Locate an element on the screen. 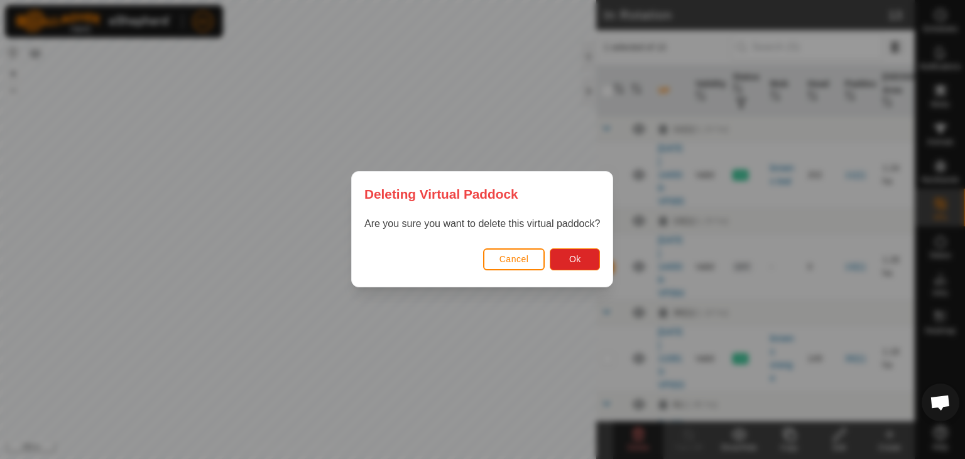 The image size is (965, 459). span: Ok is located at coordinates (575, 259).